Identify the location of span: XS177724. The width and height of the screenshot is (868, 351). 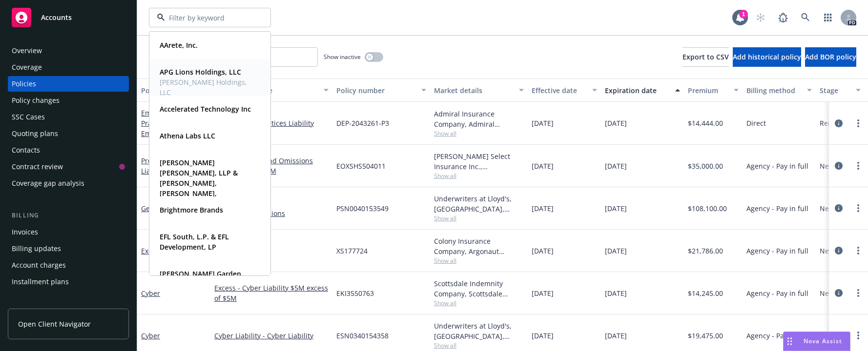
(352, 251).